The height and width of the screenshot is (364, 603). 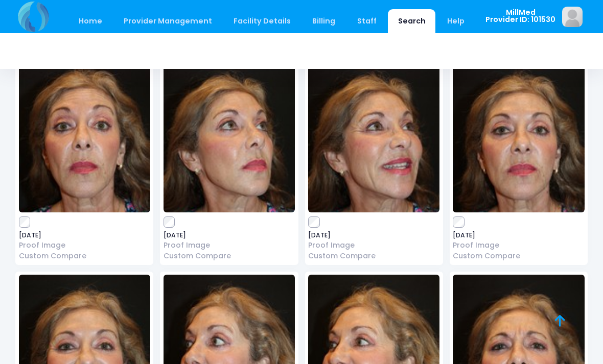 I want to click on span: MillMed Provider ID: 101530, so click(x=520, y=16).